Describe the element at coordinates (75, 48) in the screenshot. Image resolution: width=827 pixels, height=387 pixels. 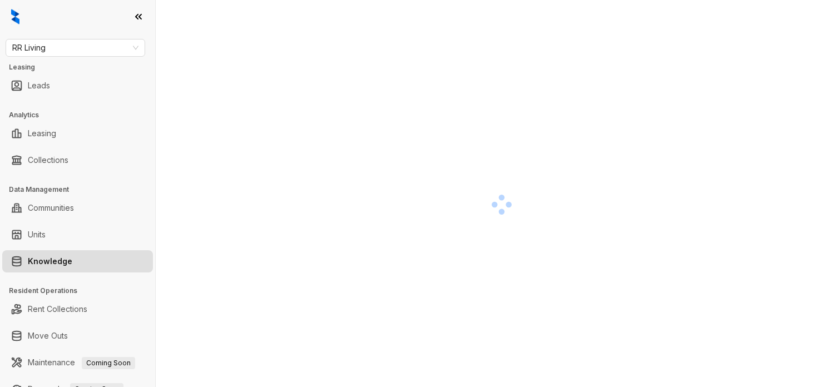
I see `span: RR Living` at that location.